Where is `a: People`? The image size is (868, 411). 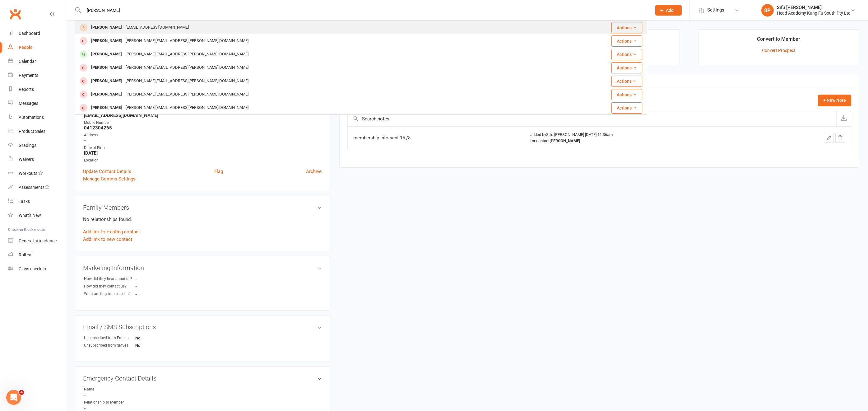 a: People is located at coordinates (37, 47).